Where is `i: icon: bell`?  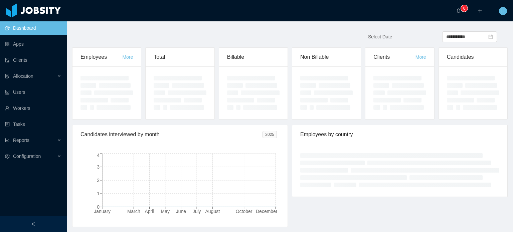
i: icon: bell is located at coordinates (458, 11).